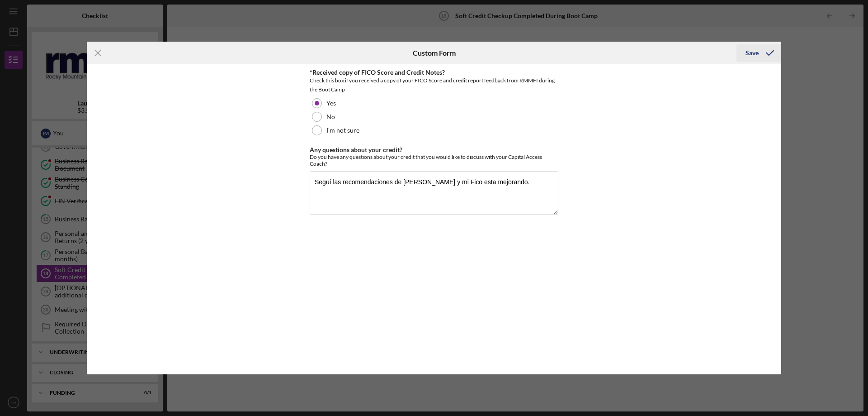  I want to click on div: Do you have any questions about your credit that you would like to discuss with your Capital Acce..., so click(434, 160).